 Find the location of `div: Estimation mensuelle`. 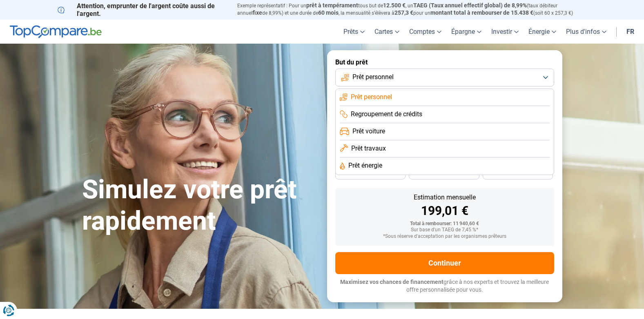

div: Estimation mensuelle is located at coordinates (445, 197).